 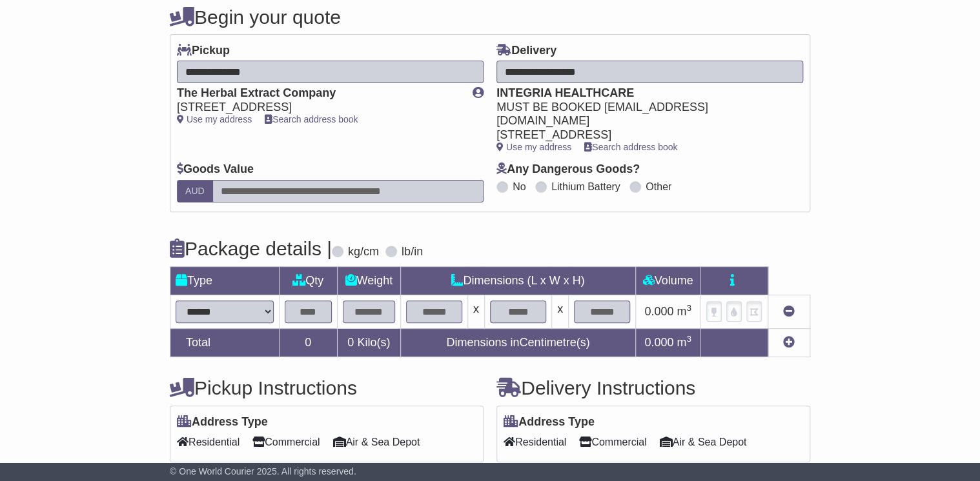 I want to click on div: INTEGRIA HEALTHCARE, so click(x=643, y=93).